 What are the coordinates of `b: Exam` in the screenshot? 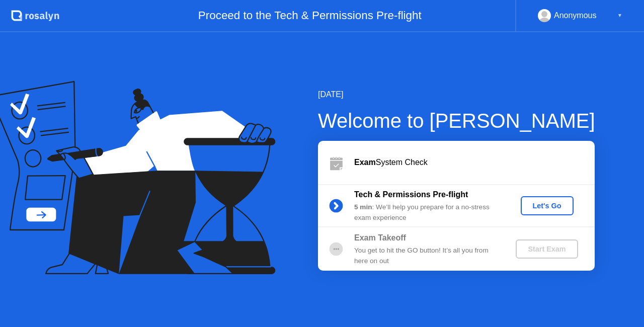 It's located at (365, 162).